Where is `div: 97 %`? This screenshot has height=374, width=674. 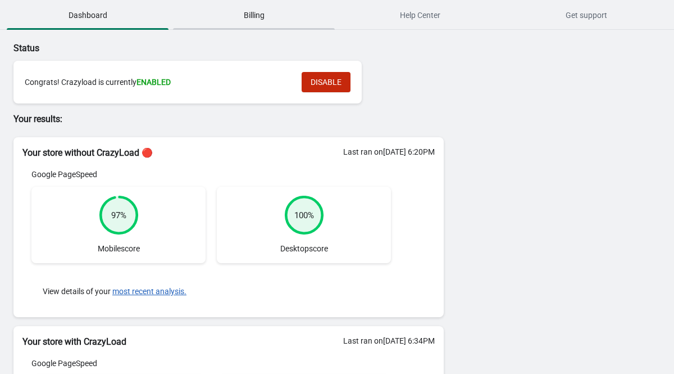
div: 97 % is located at coordinates (119, 215).